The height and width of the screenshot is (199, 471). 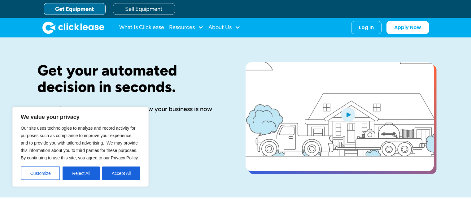 What do you see at coordinates (224, 28) in the screenshot?
I see `div: About Us` at bounding box center [224, 28].